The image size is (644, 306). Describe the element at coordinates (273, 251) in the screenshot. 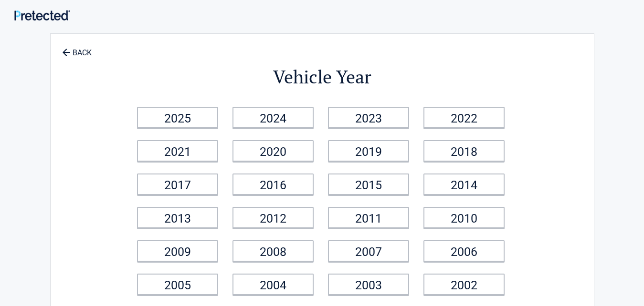

I see `a: 2008` at that location.